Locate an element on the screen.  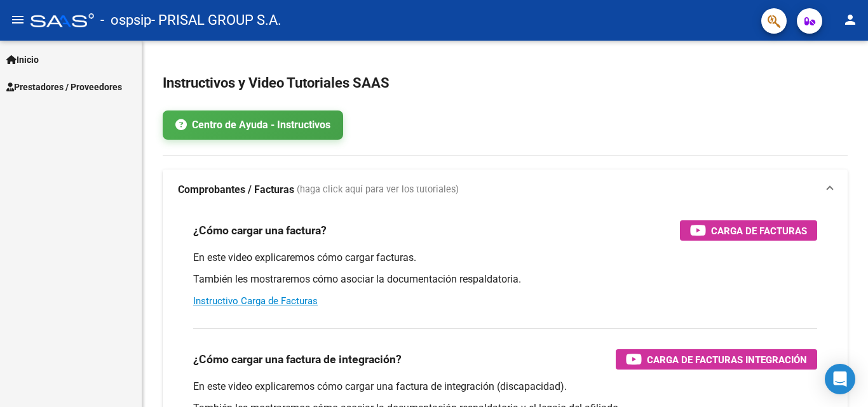
p: También les mostraremos cómo asociar la documentación respaldatoria. is located at coordinates (505, 279).